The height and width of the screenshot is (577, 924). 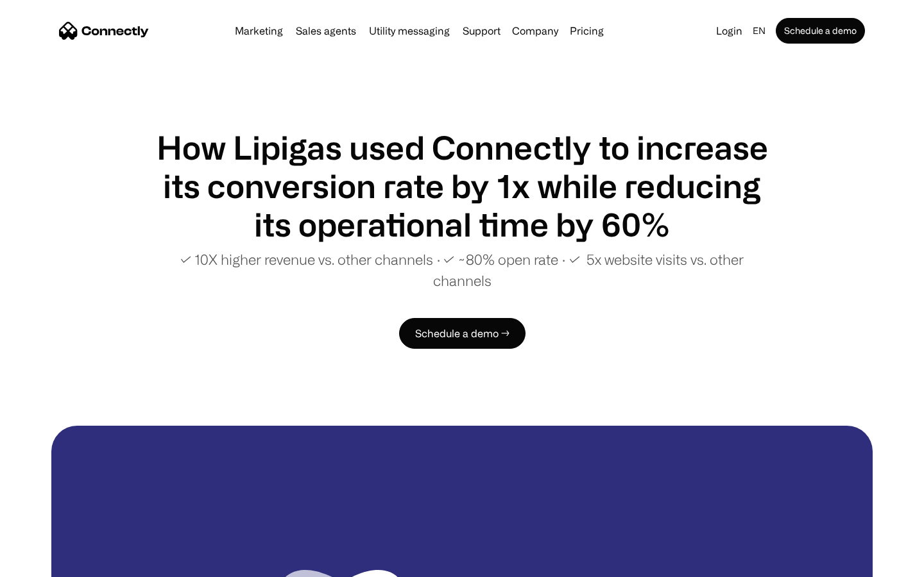 What do you see at coordinates (409, 31) in the screenshot?
I see `a: Utility messaging` at bounding box center [409, 31].